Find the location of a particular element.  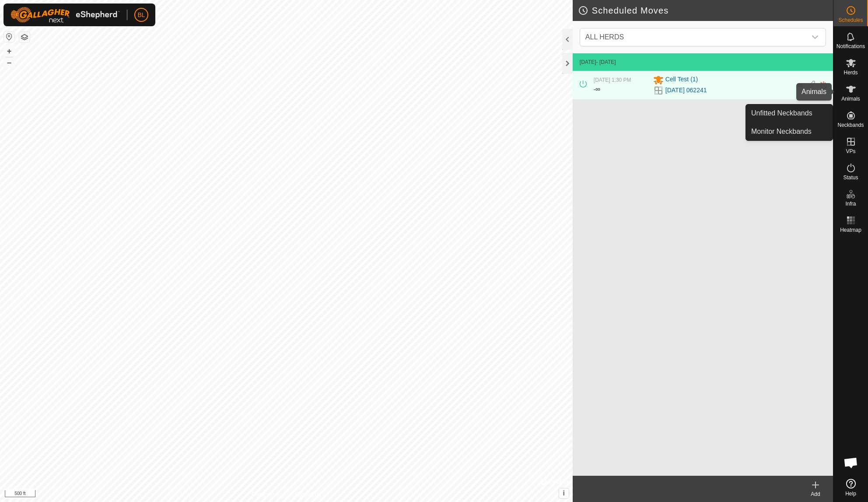

span: Herds is located at coordinates (850, 73).